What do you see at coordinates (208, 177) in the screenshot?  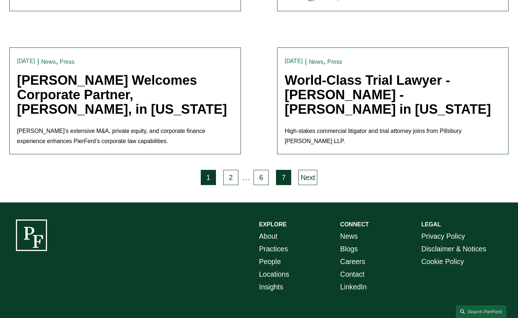 I see `a: 1` at bounding box center [208, 177].